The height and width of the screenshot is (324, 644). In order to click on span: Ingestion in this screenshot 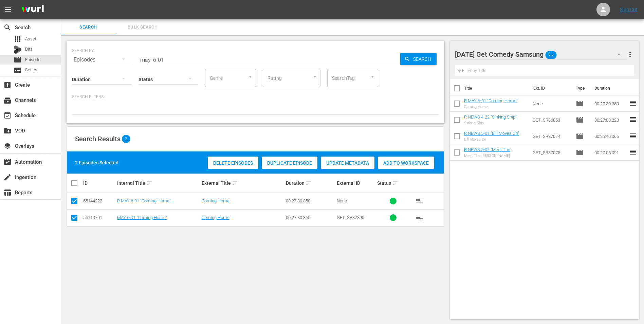, I will do `click(7, 177)`.